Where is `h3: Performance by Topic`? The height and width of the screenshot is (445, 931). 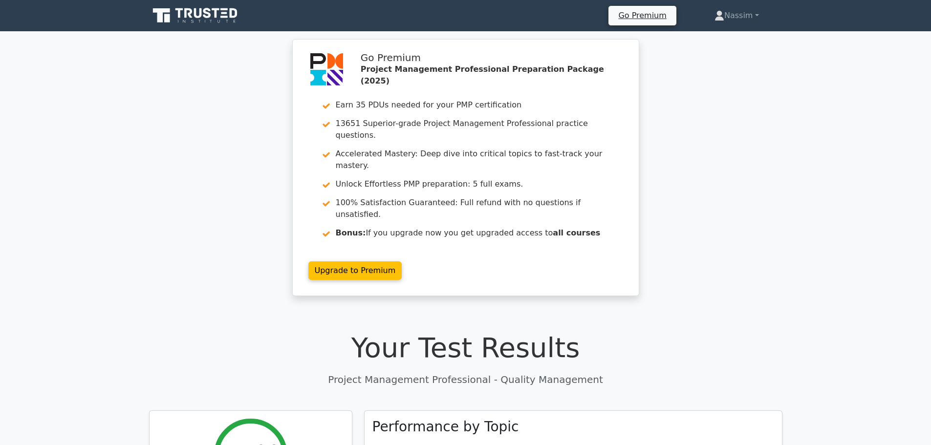
h3: Performance by Topic is located at coordinates (446, 427).